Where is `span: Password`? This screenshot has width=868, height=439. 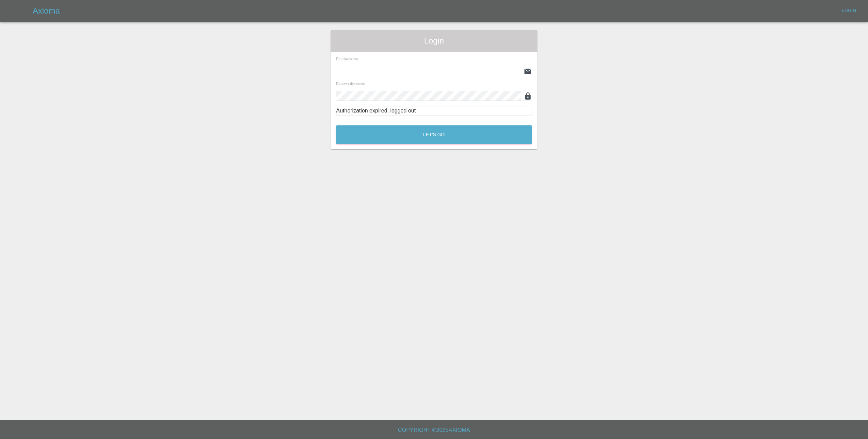 span: Password is located at coordinates (350, 83).